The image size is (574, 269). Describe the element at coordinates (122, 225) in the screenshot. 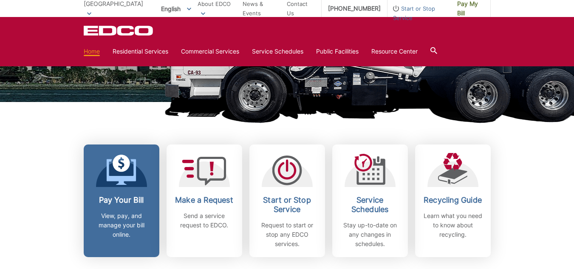

I see `p: View, pay, and manage your bill online.` at that location.